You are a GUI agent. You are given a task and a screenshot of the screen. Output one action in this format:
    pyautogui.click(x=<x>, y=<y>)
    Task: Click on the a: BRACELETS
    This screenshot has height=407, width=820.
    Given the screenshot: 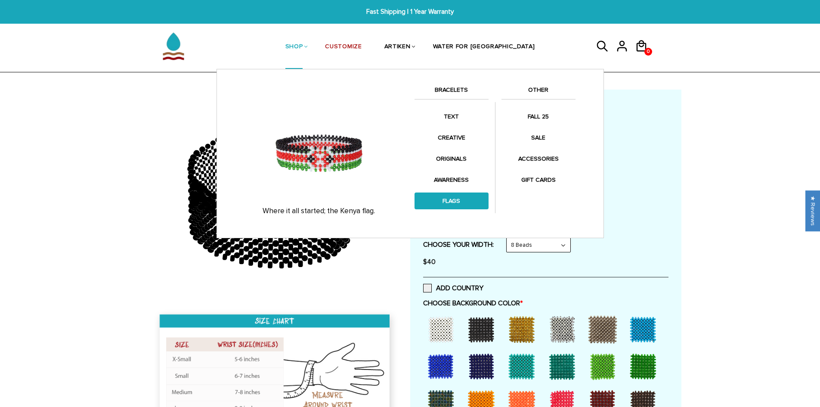 What is the action you would take?
    pyautogui.click(x=452, y=92)
    